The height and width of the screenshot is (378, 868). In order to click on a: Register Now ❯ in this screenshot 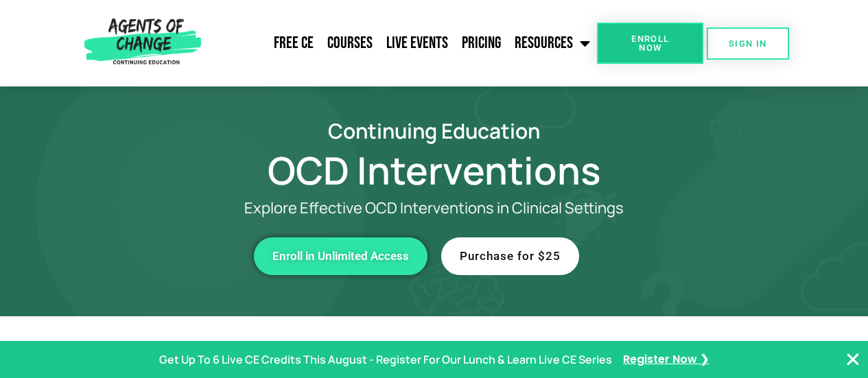, I will do `click(666, 359)`.